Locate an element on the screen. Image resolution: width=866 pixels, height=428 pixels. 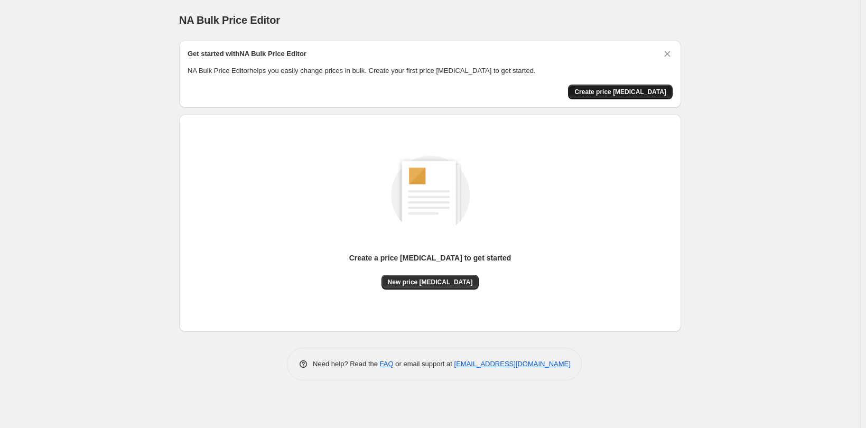
span: NA Bulk Price Editor is located at coordinates (229, 20).